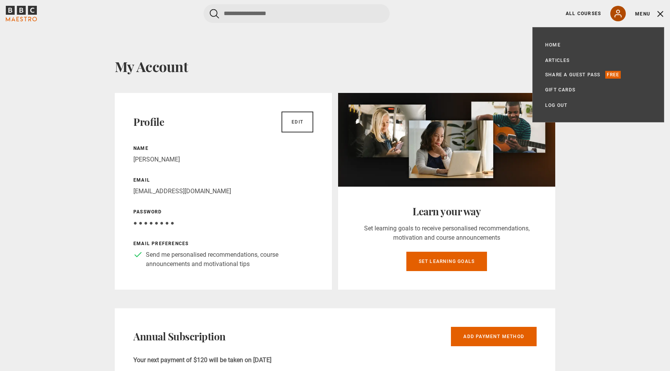 Image resolution: width=670 pixels, height=371 pixels. Describe the element at coordinates (613, 75) in the screenshot. I see `p: Free` at that location.